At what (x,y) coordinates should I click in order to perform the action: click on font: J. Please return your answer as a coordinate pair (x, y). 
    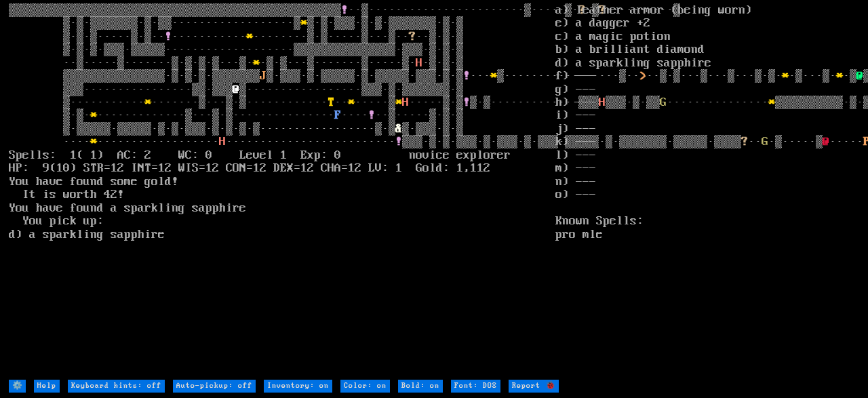
    Looking at the image, I should click on (263, 76).